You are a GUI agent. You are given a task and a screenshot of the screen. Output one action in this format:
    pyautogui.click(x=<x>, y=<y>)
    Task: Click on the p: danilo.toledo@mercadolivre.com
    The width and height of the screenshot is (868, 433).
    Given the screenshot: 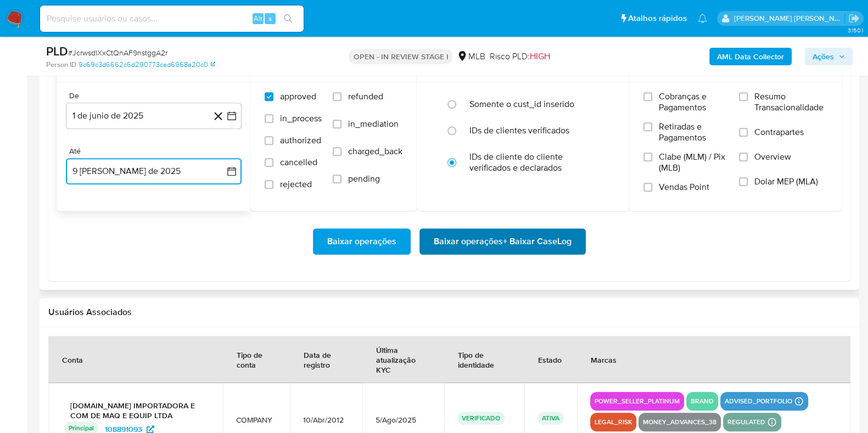 What is the action you would take?
    pyautogui.click(x=789, y=18)
    